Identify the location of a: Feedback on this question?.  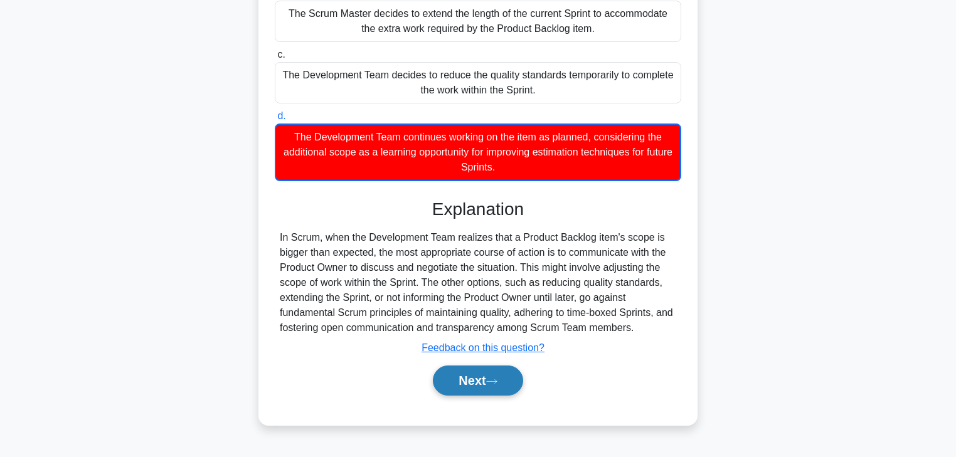
(483, 348).